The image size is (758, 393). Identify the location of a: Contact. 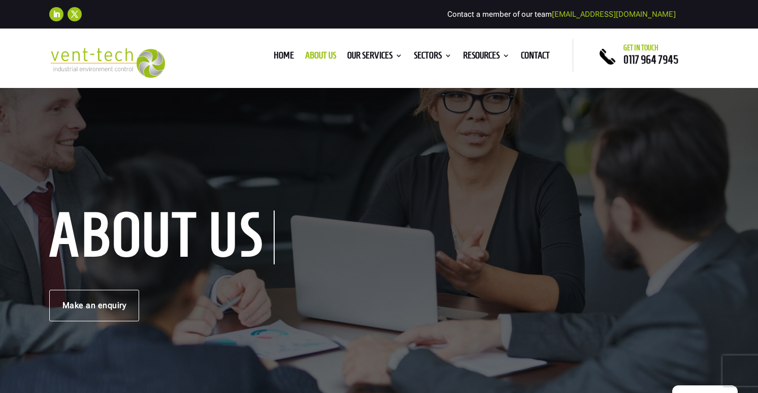
(535, 57).